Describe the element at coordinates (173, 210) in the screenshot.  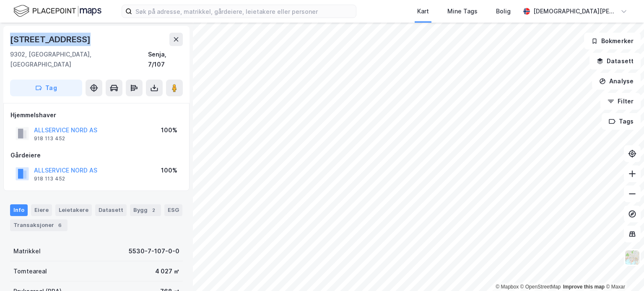
I see `div: ESG` at that location.